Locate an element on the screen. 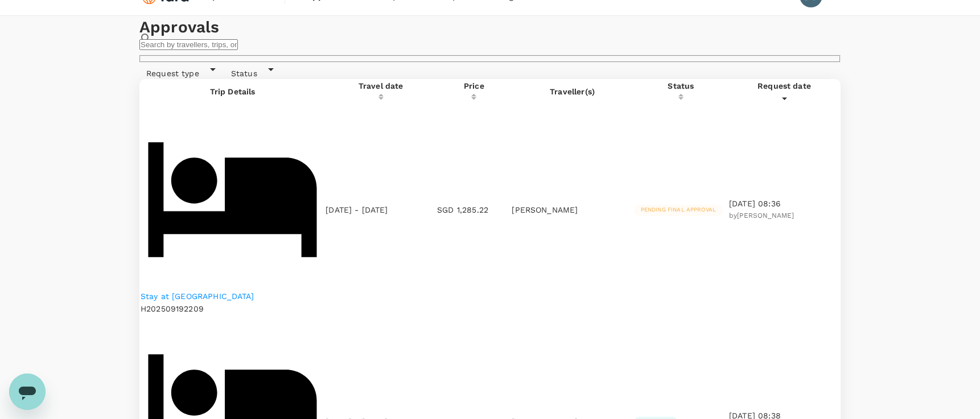  p: SGD 1,285.22 is located at coordinates (473, 210).